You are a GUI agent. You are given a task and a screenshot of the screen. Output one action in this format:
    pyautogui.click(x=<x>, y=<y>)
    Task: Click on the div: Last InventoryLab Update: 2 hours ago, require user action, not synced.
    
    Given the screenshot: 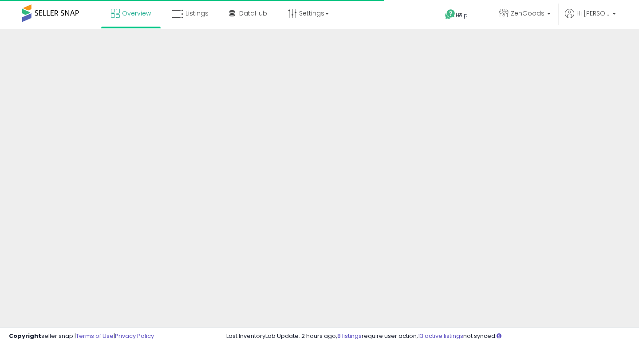 What is the action you would take?
    pyautogui.click(x=428, y=337)
    